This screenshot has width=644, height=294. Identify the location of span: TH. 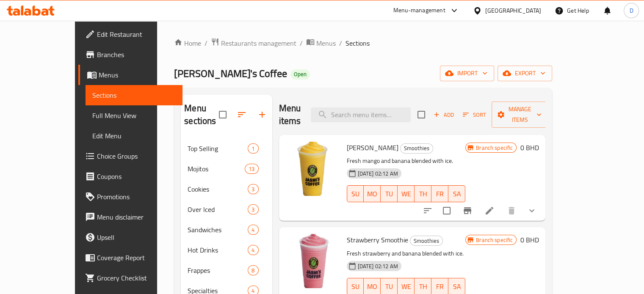
(423, 194).